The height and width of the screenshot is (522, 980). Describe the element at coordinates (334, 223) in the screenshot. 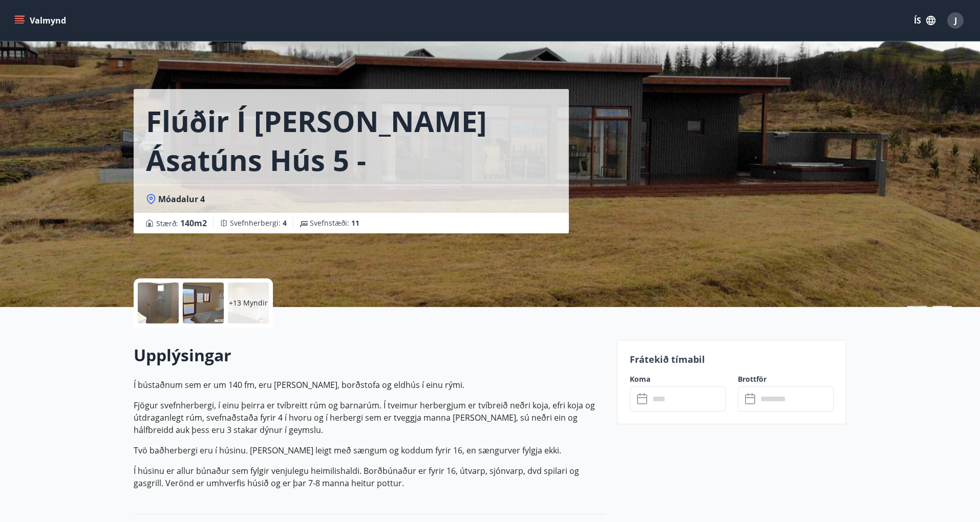

I see `span: Svefnstæði :` at that location.